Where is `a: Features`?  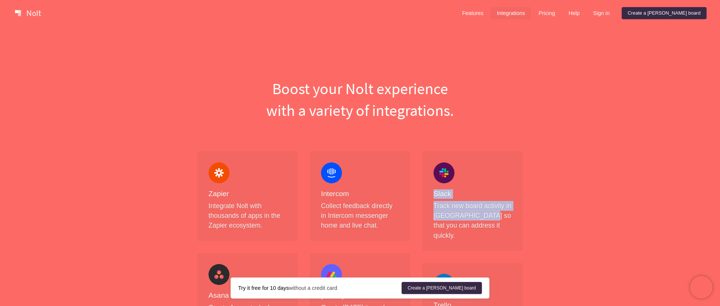
a: Features is located at coordinates (472, 13).